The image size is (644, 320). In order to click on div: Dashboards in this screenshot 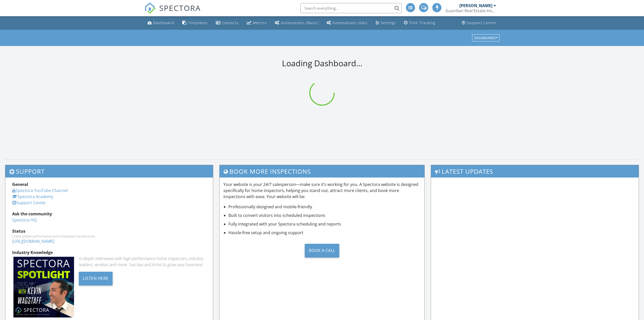, I will do `click(486, 38)`.